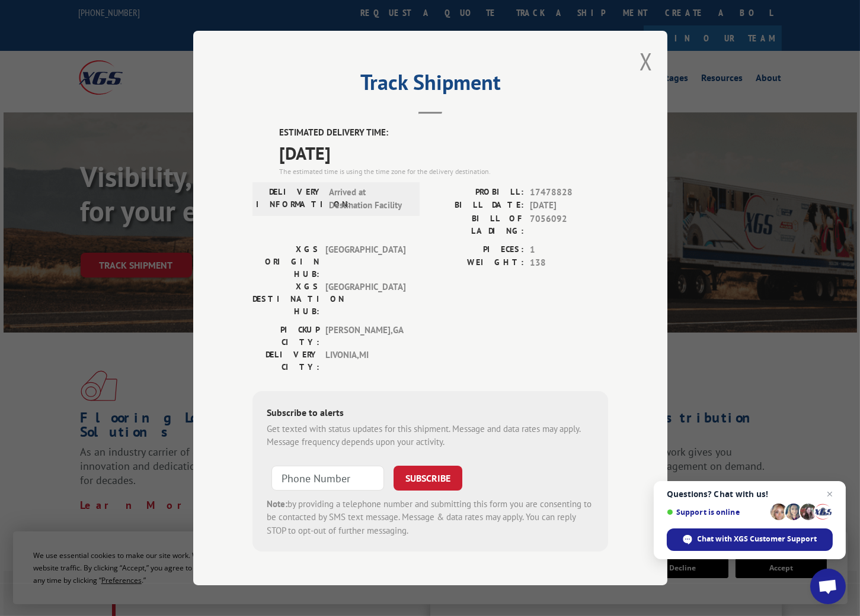  What do you see at coordinates (717, 513) in the screenshot?
I see `span: Support is online` at bounding box center [717, 513].